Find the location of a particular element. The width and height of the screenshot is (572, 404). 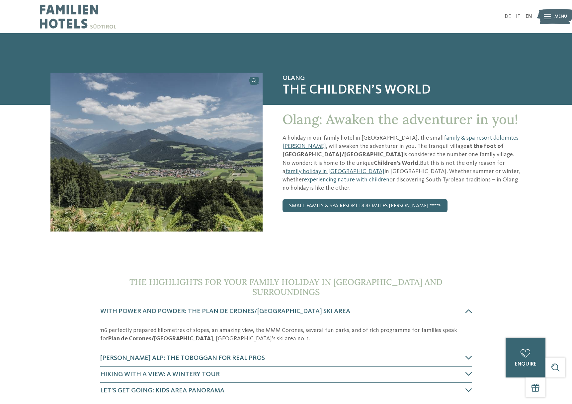

a: Family hotel in Olang at the foot of Plan de Corones is located at coordinates (156, 152).